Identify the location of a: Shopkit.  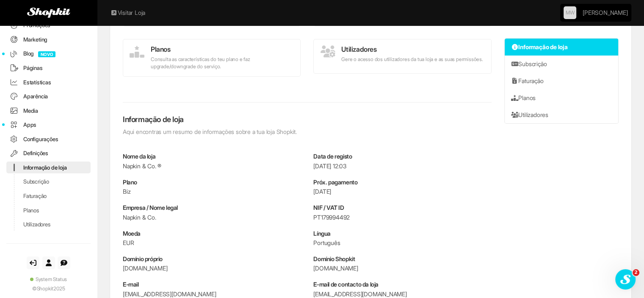
(45, 288).